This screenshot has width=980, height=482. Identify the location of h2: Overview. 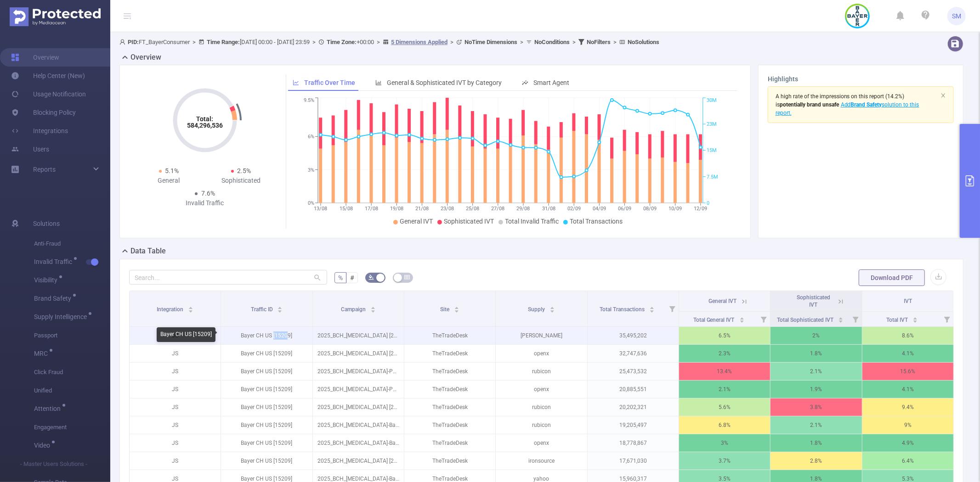
(146, 58).